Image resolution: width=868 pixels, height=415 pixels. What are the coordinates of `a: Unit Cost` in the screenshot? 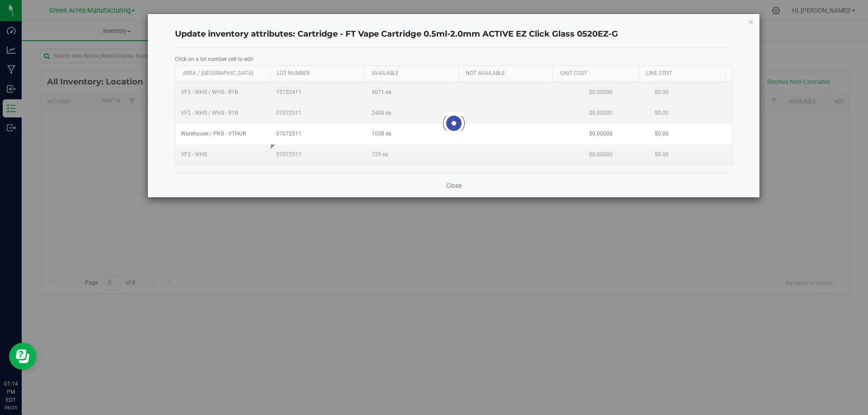 It's located at (597, 73).